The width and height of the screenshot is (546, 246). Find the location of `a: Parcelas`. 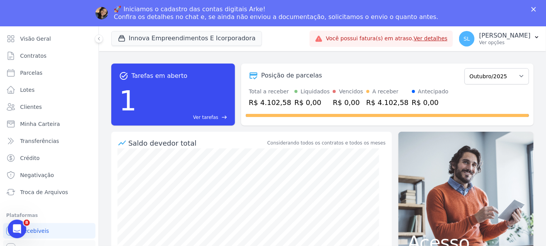

a: Parcelas is located at coordinates (49, 73).